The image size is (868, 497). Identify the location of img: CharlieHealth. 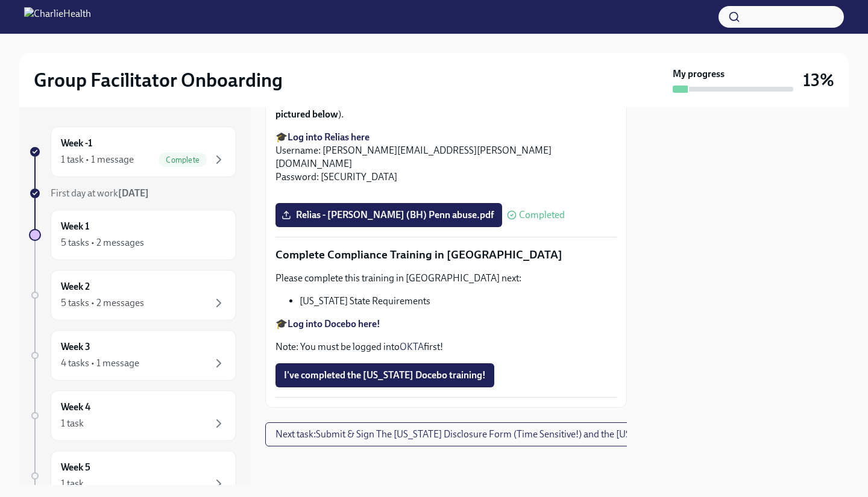
(57, 17).